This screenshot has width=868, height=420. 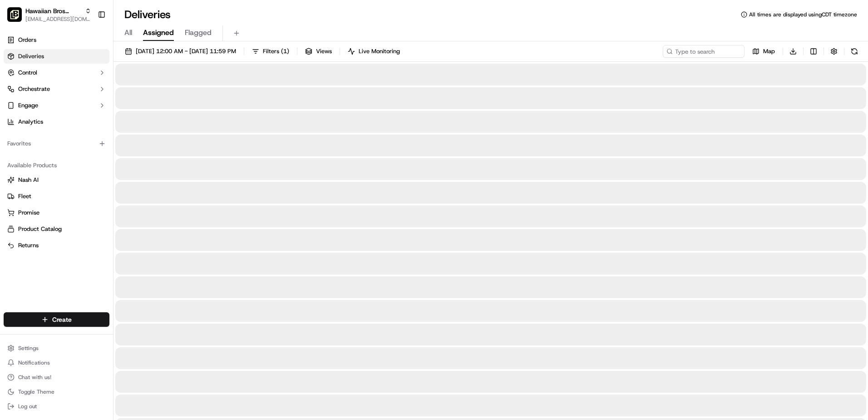 What do you see at coordinates (56, 144) in the screenshot?
I see `div: Favorites` at bounding box center [56, 144].